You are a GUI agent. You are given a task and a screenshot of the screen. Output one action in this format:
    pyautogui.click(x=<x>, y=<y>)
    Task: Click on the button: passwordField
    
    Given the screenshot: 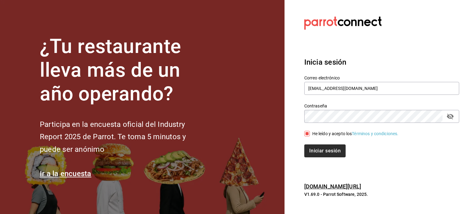 What is the action you would take?
    pyautogui.click(x=450, y=117)
    